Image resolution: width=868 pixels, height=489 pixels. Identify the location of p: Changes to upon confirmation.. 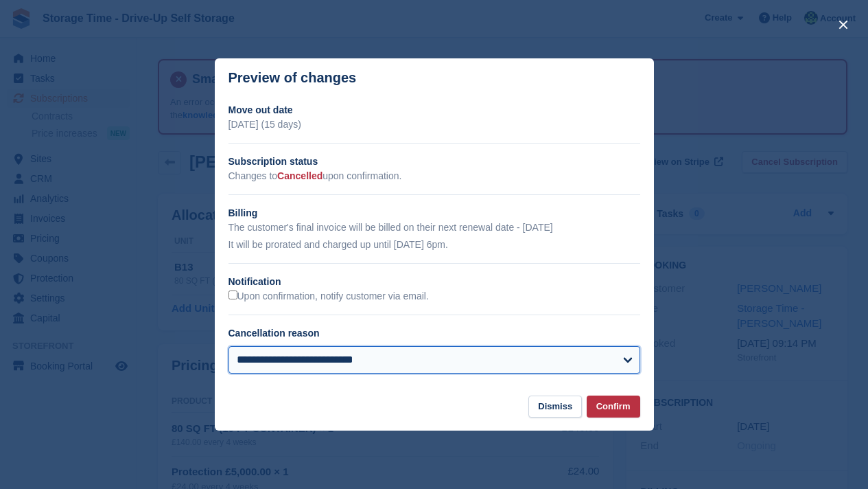
(435, 176).